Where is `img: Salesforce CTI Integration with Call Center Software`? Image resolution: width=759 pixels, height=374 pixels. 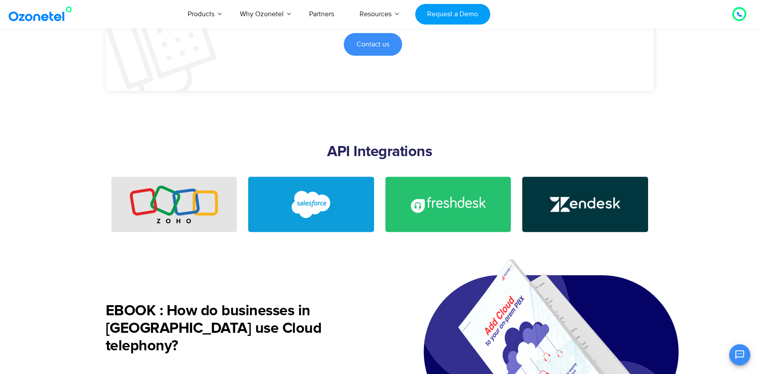
img: Salesforce CTI Integration with Call Center Software is located at coordinates (311, 204).